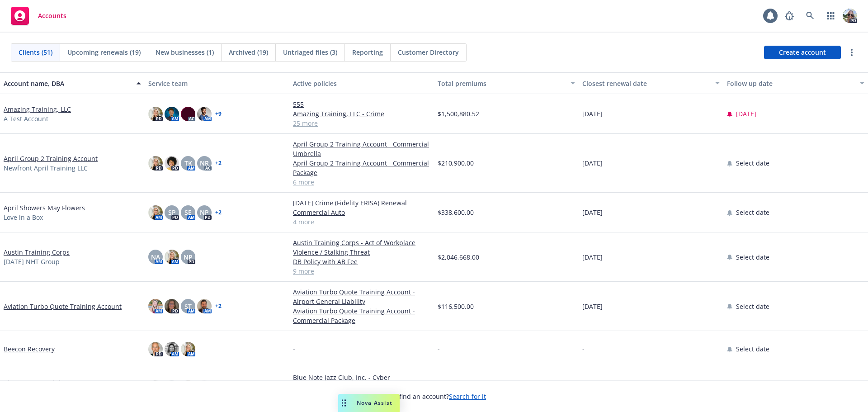 Image resolution: width=868 pixels, height=412 pixels. Describe the element at coordinates (62, 306) in the screenshot. I see `a: Aviation Turbo Quote Training Account` at that location.